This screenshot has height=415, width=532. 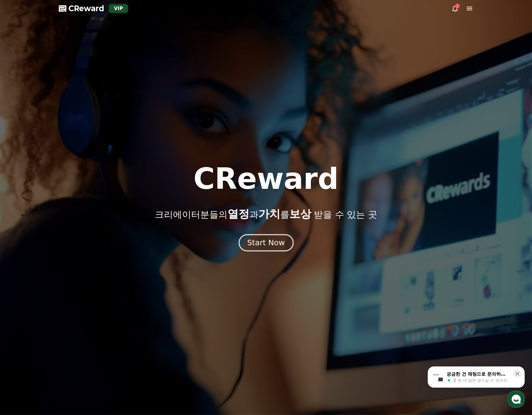 What do you see at coordinates (119, 9) in the screenshot?
I see `div: VIP` at bounding box center [119, 9].